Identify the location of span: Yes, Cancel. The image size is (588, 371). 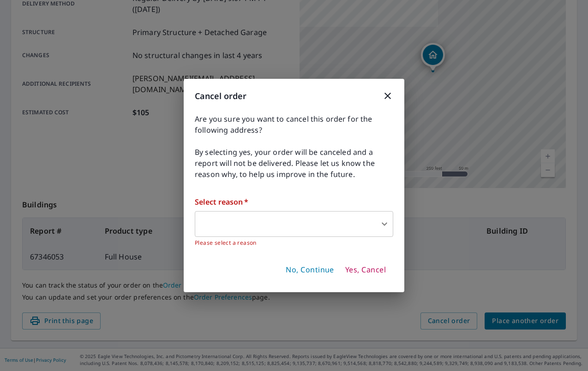
(365, 270).